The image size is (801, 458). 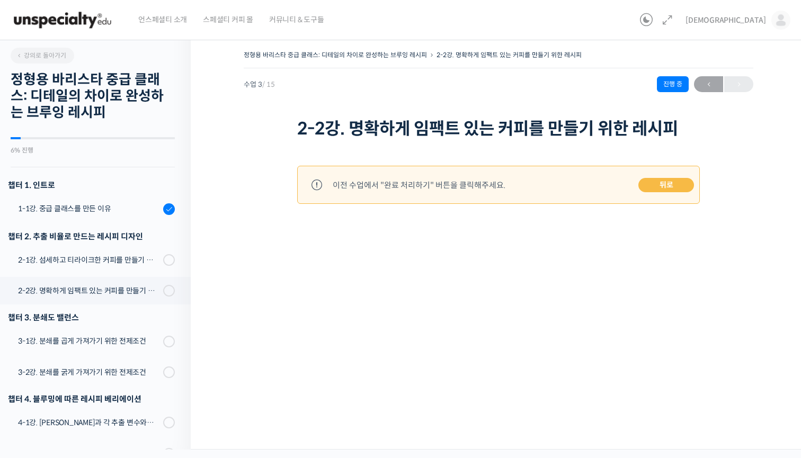 I want to click on div: 챕터 4. 블루밍에 따른 레시피 베리에이션, so click(x=91, y=399).